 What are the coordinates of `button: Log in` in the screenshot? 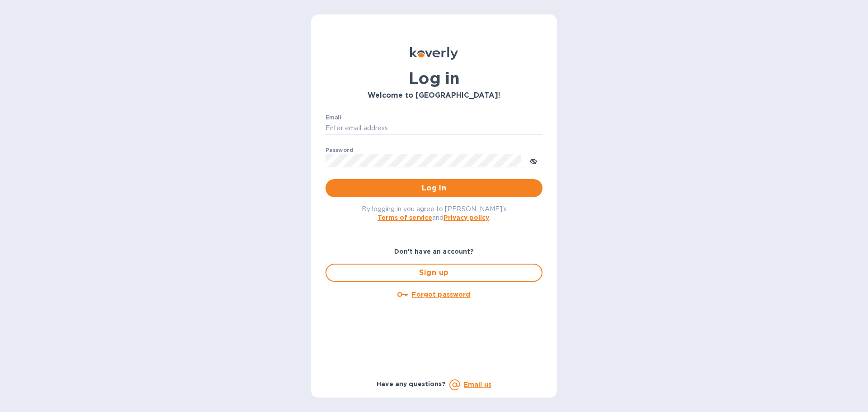 It's located at (434, 188).